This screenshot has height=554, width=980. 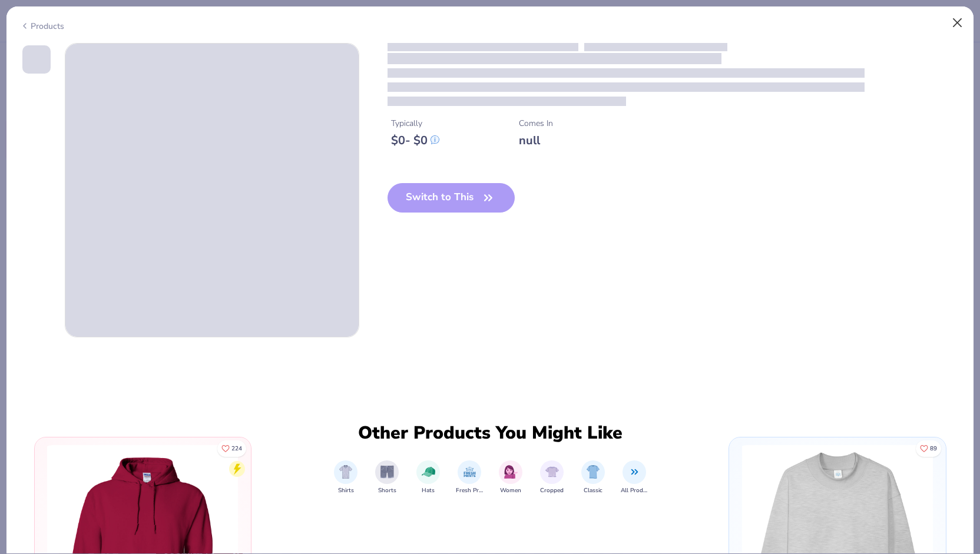 What do you see at coordinates (469, 472) in the screenshot?
I see `img: Fresh Prints Image` at bounding box center [469, 472].